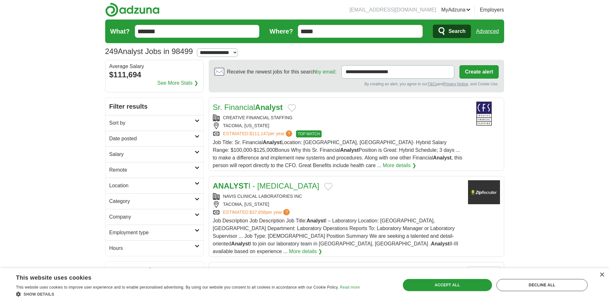 This screenshot has height=302, width=609. I want to click on h2: Employment type, so click(152, 233).